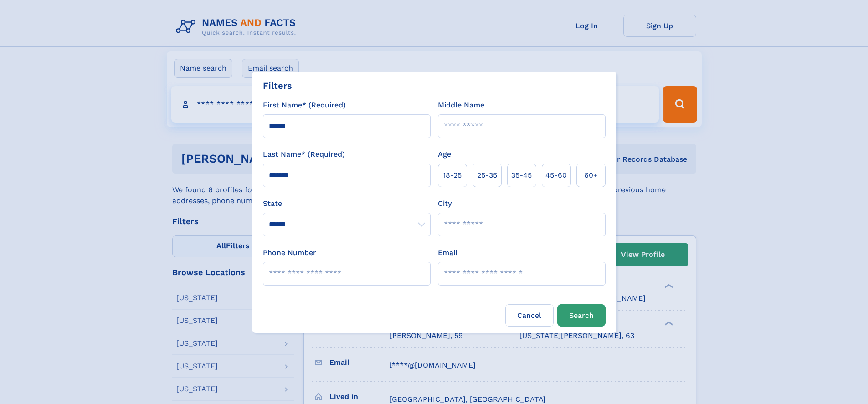 Image resolution: width=868 pixels, height=404 pixels. What do you see at coordinates (556, 175) in the screenshot?
I see `span: 45‑60` at bounding box center [556, 175].